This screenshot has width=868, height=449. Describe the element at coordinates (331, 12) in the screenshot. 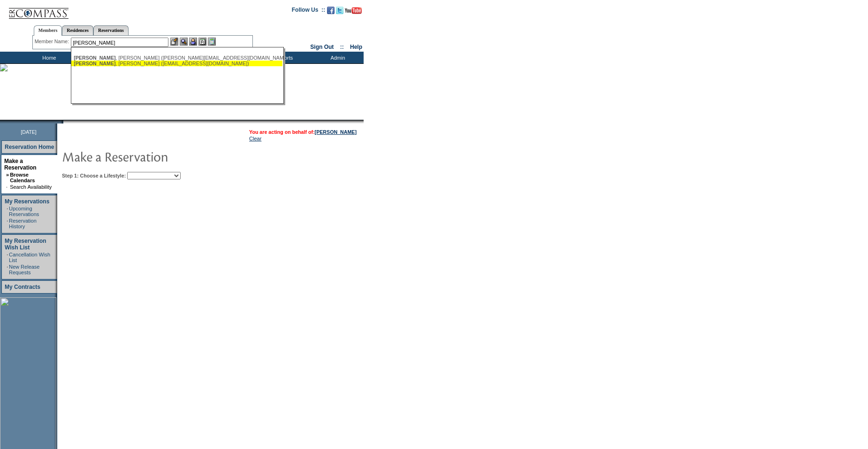

I see `a: Become our fan on Facebook` at that location.